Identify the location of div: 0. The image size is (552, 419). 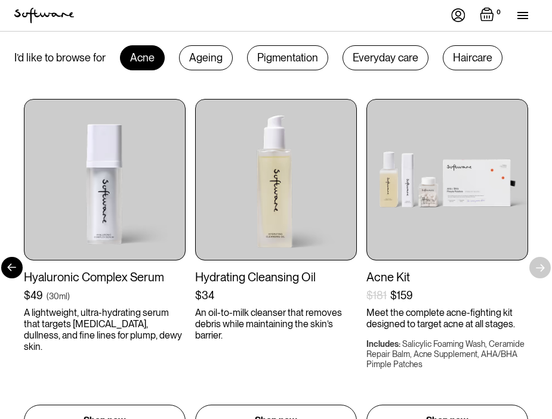
(498, 13).